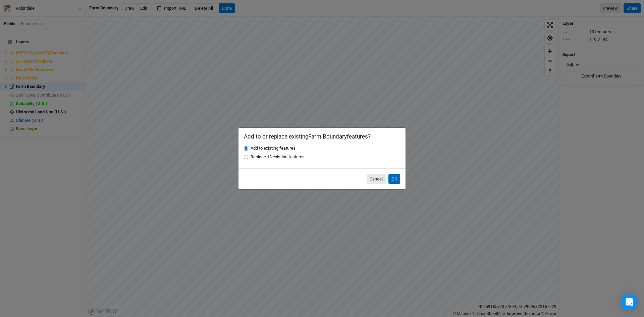  Describe the element at coordinates (322, 137) in the screenshot. I see `h2: Add to or replace existing Farm Boundary features?` at that location.